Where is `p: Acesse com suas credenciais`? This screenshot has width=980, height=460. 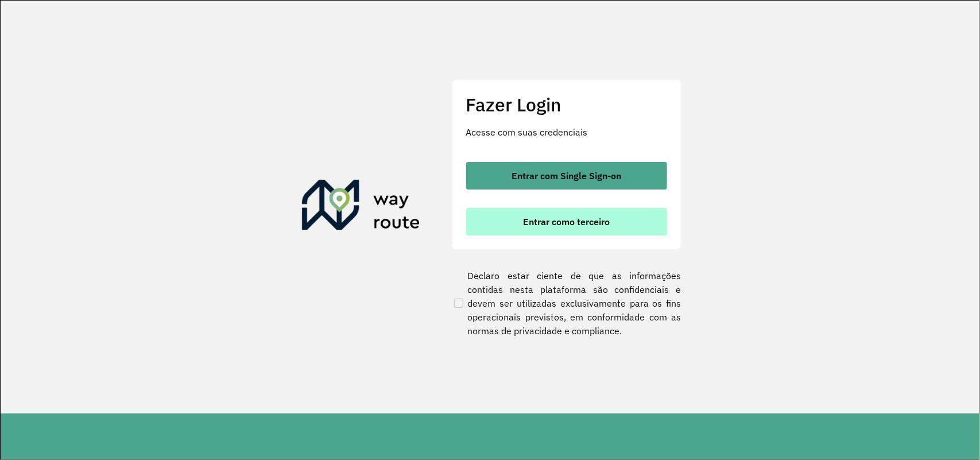
p: Acesse com suas credenciais is located at coordinates (566, 132).